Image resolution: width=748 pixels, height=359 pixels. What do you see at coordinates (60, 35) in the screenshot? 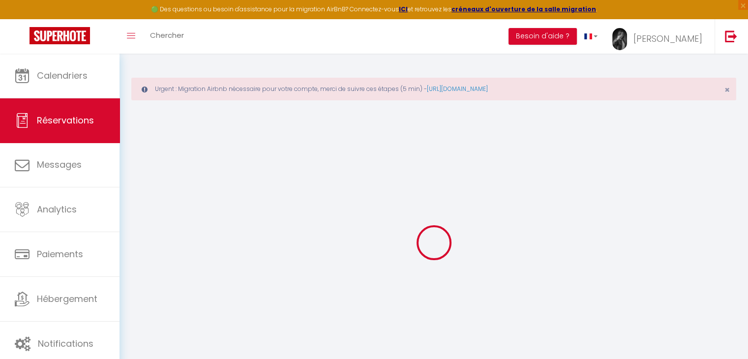
I see `img: Super Booking` at bounding box center [60, 35].